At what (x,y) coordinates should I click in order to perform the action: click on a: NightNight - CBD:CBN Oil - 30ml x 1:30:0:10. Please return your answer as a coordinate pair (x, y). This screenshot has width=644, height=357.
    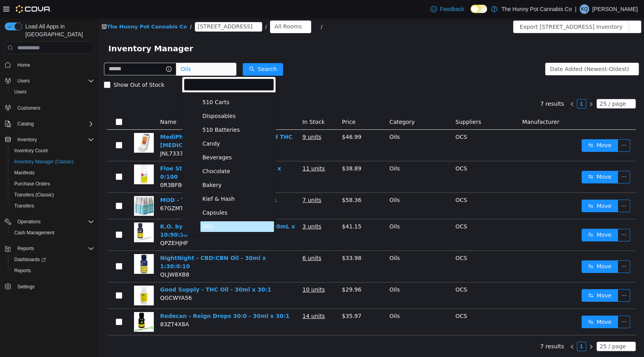
    Looking at the image, I should click on (114, 244).